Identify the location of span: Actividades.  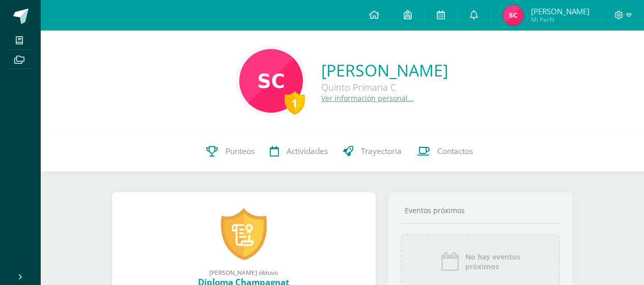
(307, 151).